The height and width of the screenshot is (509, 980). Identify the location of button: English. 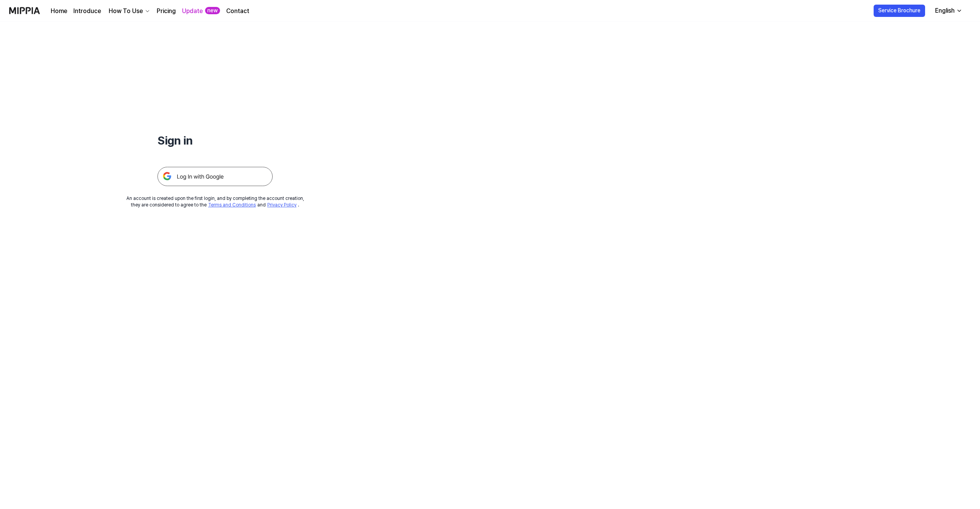
(947, 11).